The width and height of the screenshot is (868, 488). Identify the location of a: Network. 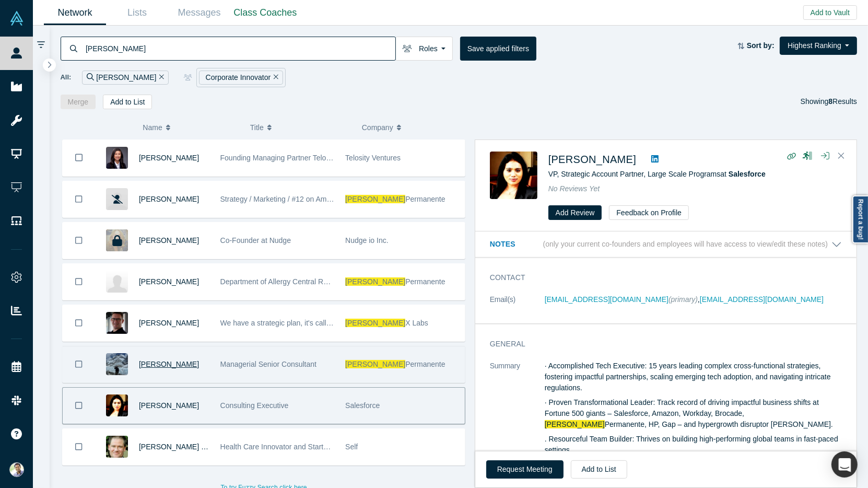
(75, 13).